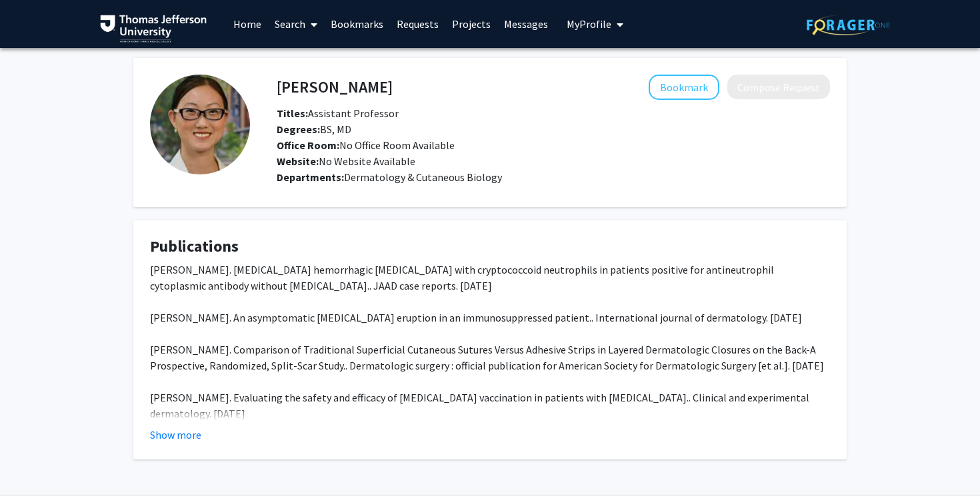 Image resolution: width=980 pixels, height=496 pixels. I want to click on span: My Profile, so click(589, 24).